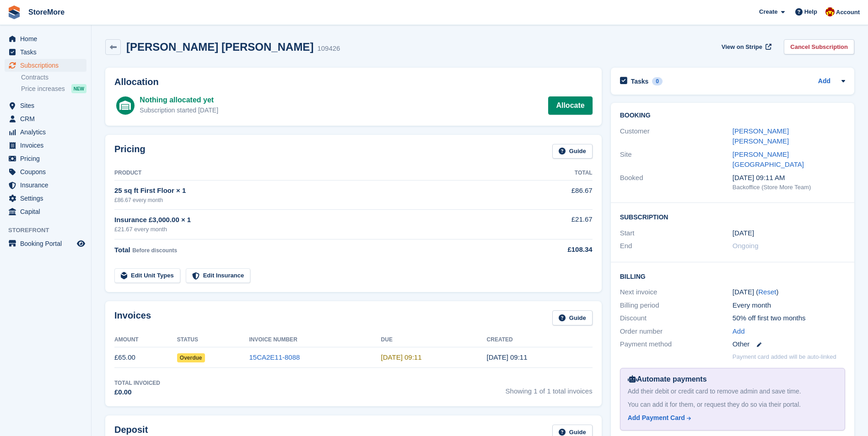  What do you see at coordinates (555, 249) in the screenshot?
I see `div: £108.34` at bounding box center [555, 249].